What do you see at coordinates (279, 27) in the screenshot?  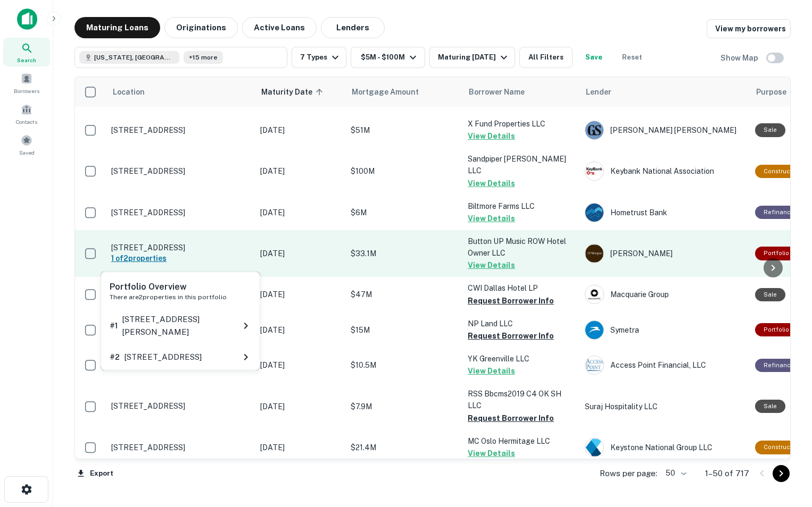 I see `button: Active Loans` at bounding box center [279, 27].